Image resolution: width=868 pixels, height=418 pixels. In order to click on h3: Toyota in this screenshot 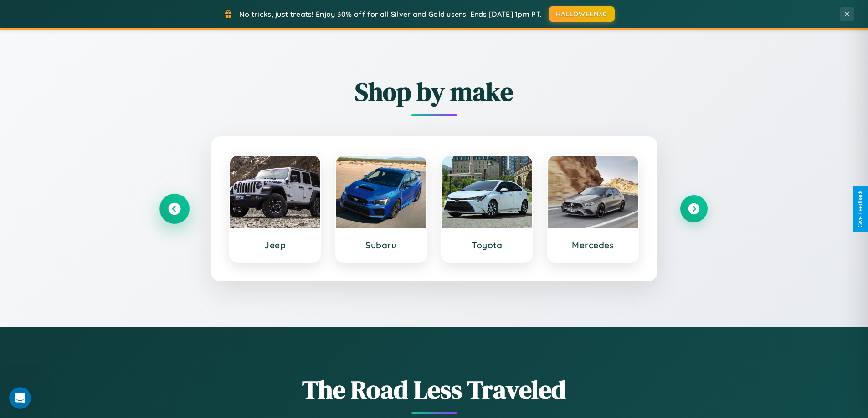, I will do `click(487, 245)`.